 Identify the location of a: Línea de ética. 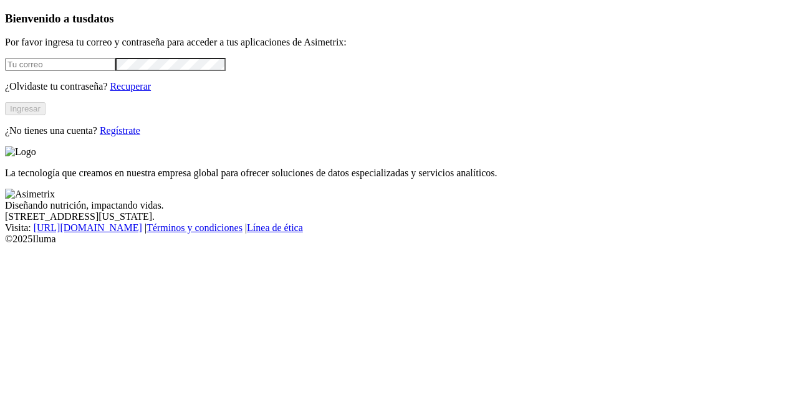
(275, 227).